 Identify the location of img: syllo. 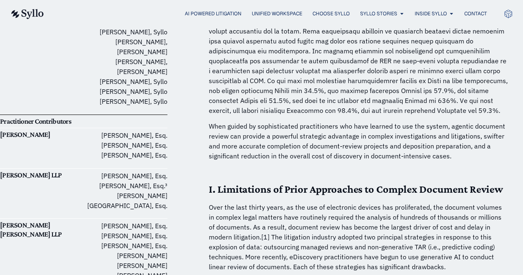
(27, 14).